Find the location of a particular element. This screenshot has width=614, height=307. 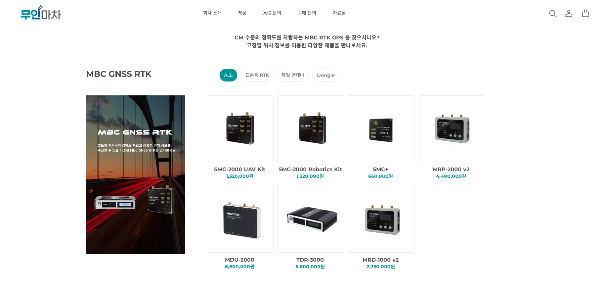

span: 4,400,000원 is located at coordinates (451, 176).